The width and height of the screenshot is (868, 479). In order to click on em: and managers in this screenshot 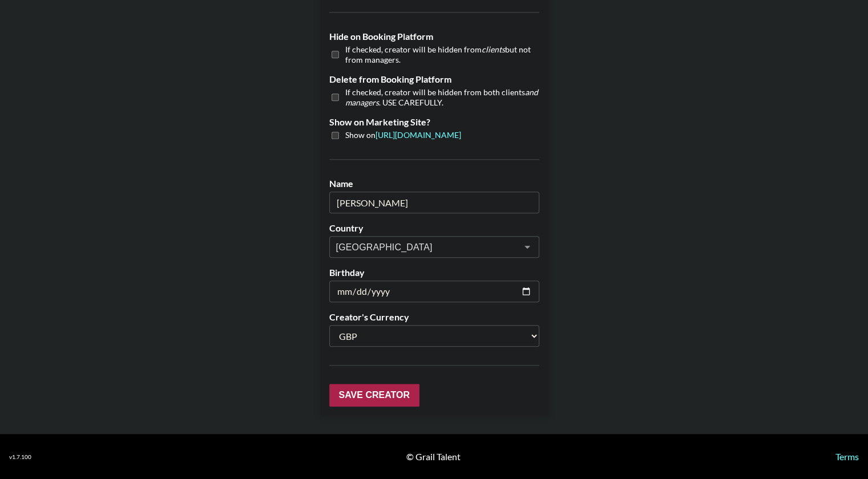, I will do `click(442, 97)`.